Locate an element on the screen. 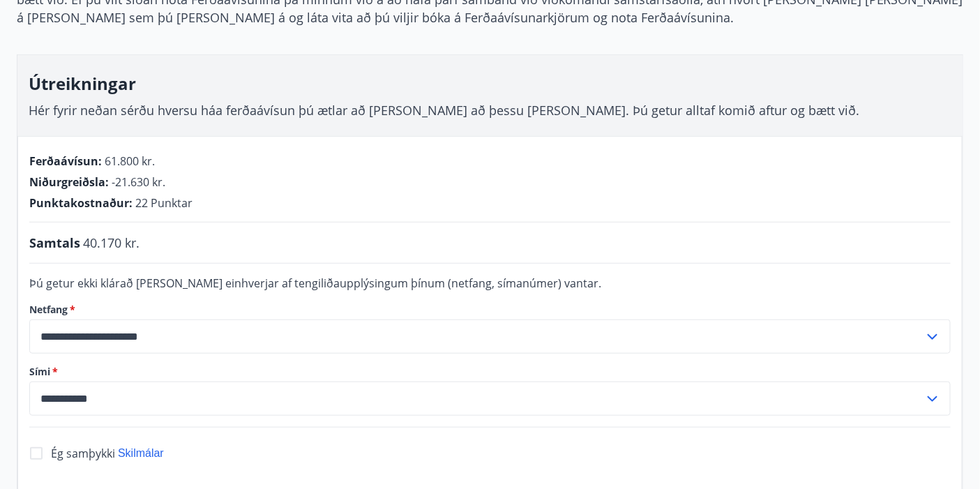 The image size is (980, 489). span: Samtals is located at coordinates (54, 242).